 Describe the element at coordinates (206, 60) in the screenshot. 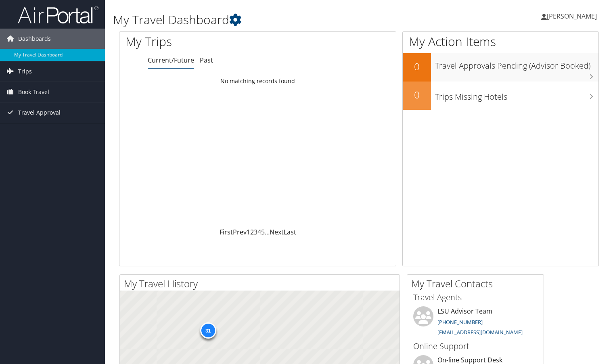

I see `a: Past` at that location.